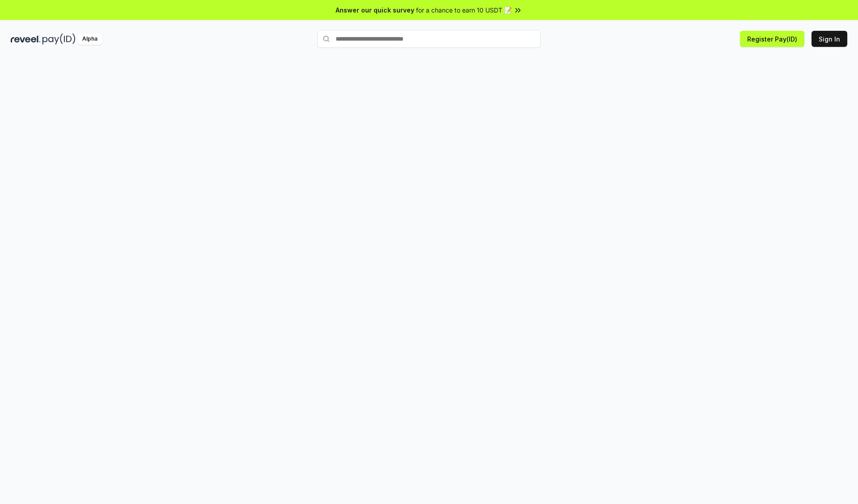  What do you see at coordinates (375, 10) in the screenshot?
I see `span: Answer our quick survey` at bounding box center [375, 10].